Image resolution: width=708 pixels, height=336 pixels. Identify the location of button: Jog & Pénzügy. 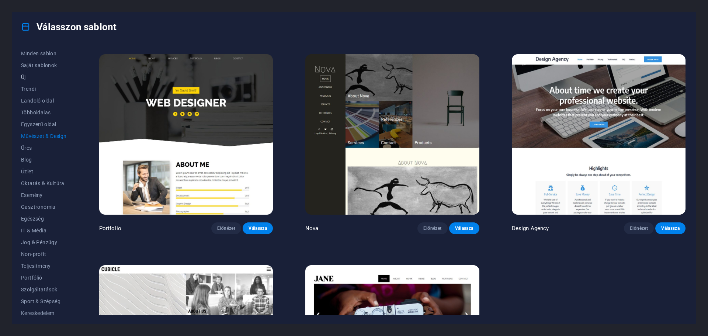
(44, 242).